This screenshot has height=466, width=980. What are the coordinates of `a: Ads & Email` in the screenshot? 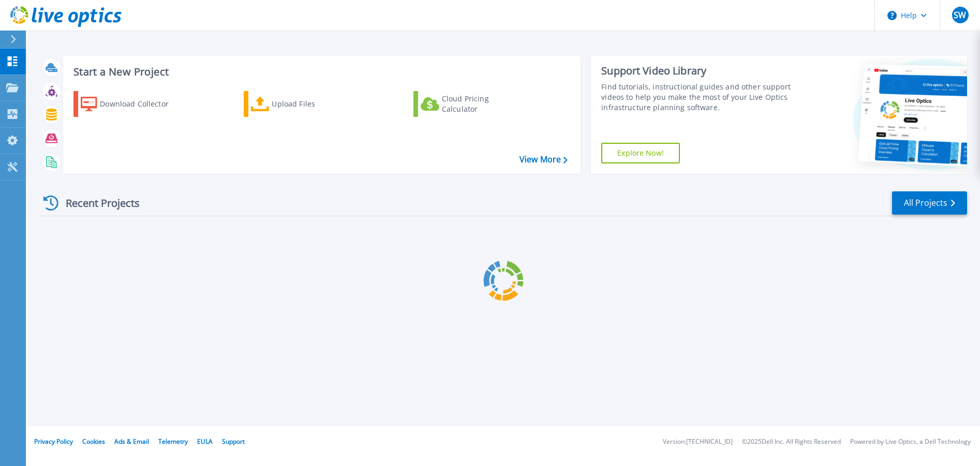 It's located at (131, 441).